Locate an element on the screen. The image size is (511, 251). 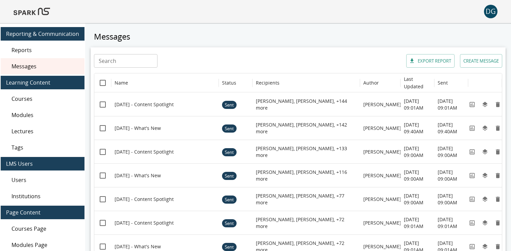
button: Export report is located at coordinates (430, 61).